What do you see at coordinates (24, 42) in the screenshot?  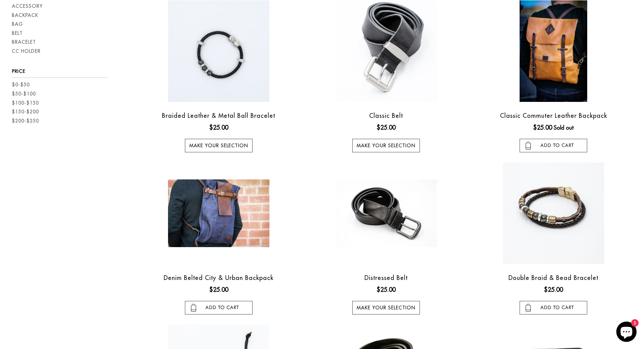 I see `a: Bracelet` at bounding box center [24, 42].